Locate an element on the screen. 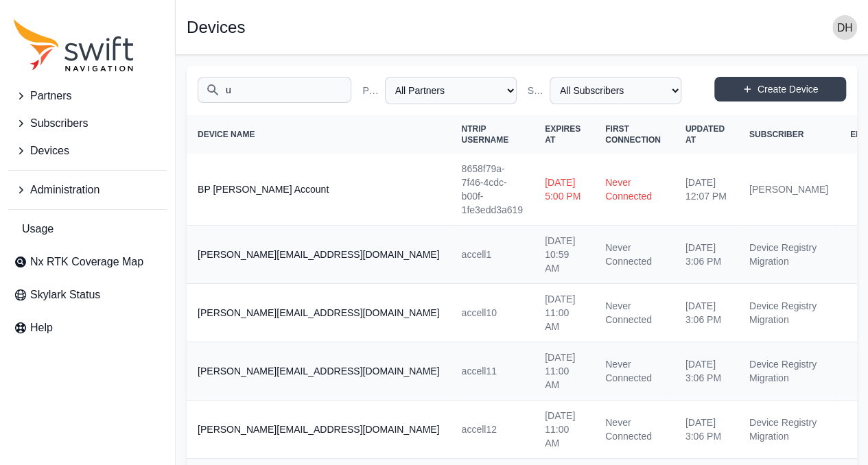 This screenshot has height=465, width=868. span: Help is located at coordinates (41, 327).